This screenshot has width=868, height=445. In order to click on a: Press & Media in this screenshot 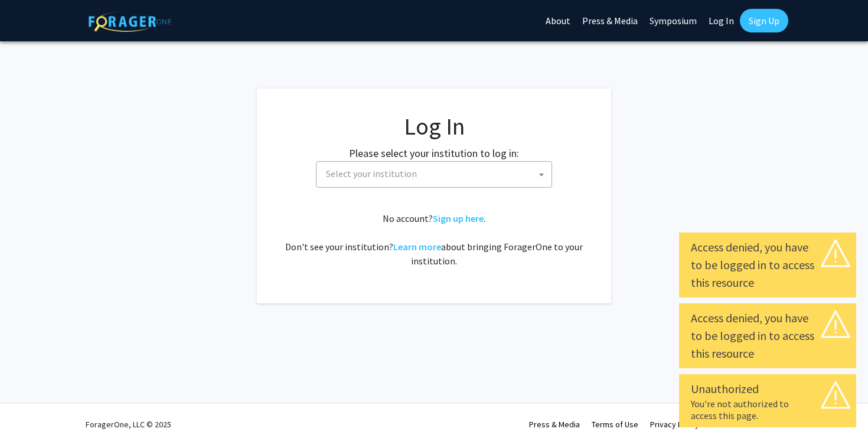, I will do `click(554, 425)`.